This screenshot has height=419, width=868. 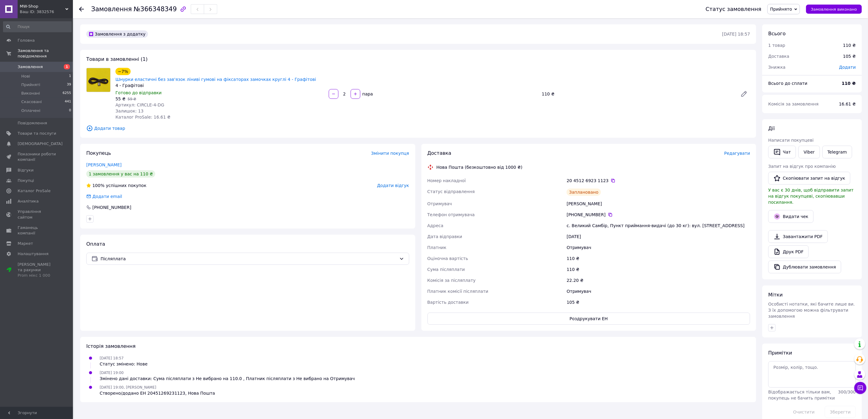 I want to click on span: Додати відгук, so click(x=393, y=185).